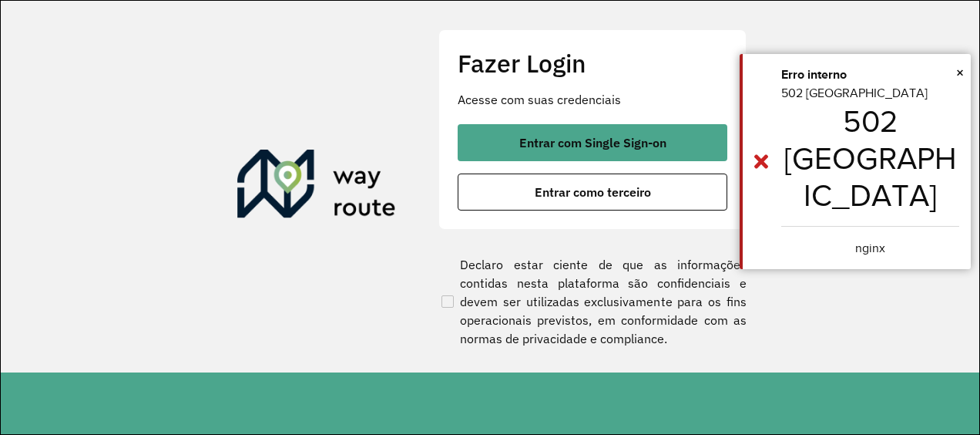 This screenshot has height=435, width=980. Describe the element at coordinates (593, 302) in the screenshot. I see `label: Declaro estar ciente de que as informações contidas nesta plataforma são confidenciais e devem se...` at that location.